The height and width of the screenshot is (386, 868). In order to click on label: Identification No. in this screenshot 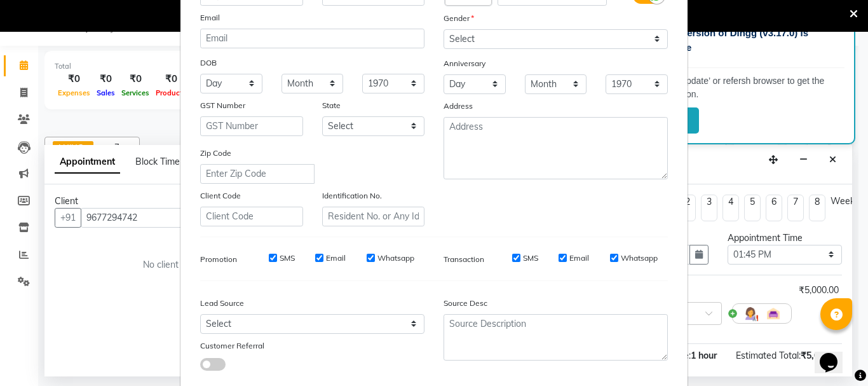, I will do `click(352, 195)`.